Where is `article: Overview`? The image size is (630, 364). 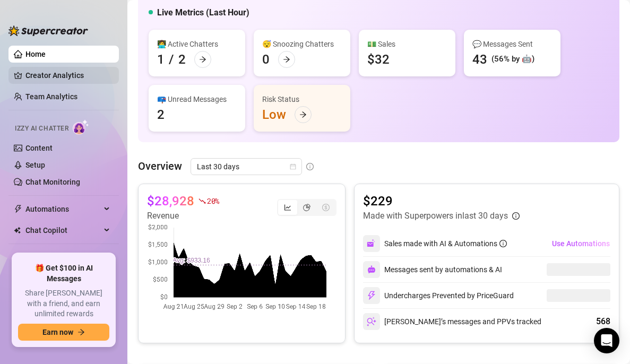 article: Overview is located at coordinates (160, 166).